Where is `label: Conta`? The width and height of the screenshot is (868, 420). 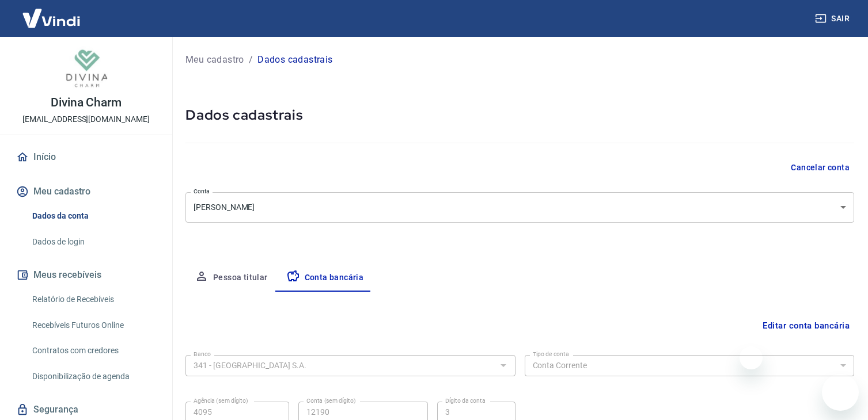 label: Conta is located at coordinates (202, 191).